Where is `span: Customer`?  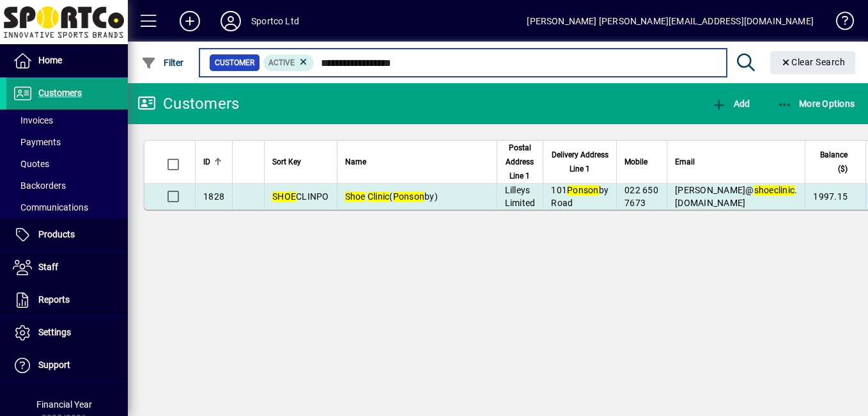
span: Customer is located at coordinates (235, 63).